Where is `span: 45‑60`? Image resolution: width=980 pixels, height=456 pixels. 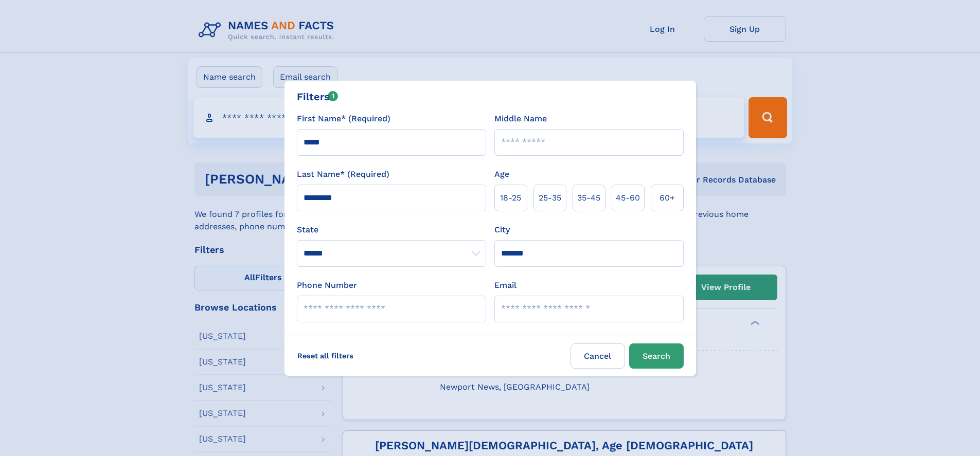 span: 45‑60 is located at coordinates (627, 198).